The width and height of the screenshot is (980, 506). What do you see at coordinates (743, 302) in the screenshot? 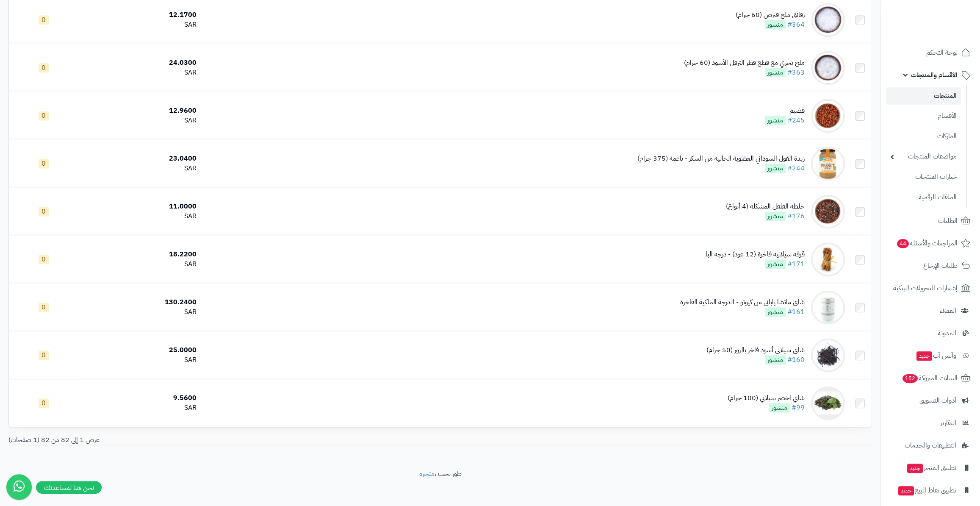
I see `div: شاي ماتشا ياباني من كيوتو - الدرجة الملكية الفاخرة` at bounding box center [743, 302].